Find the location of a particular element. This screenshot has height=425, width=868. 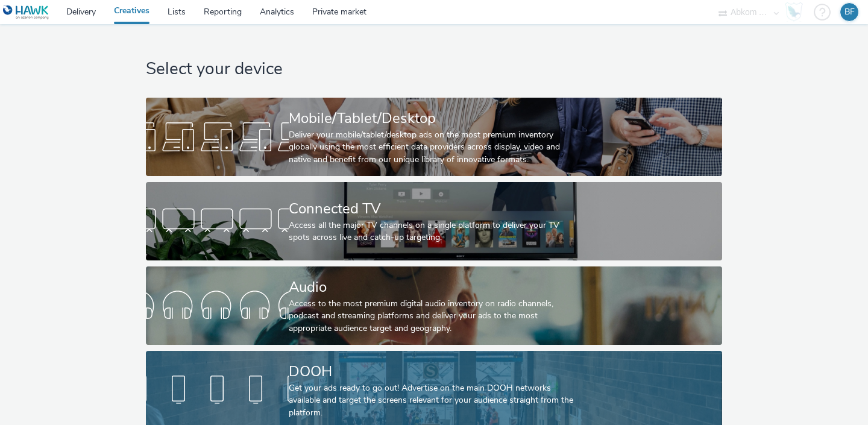

a: AudioAccess to the most premium digital audio inventory on radio channels, podcast and streaming ... is located at coordinates (434, 306).